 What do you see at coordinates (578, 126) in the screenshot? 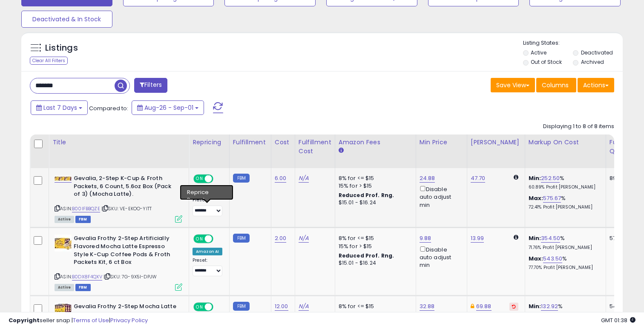
I see `div: Displaying 1 to 8 of 8 items` at bounding box center [578, 126].